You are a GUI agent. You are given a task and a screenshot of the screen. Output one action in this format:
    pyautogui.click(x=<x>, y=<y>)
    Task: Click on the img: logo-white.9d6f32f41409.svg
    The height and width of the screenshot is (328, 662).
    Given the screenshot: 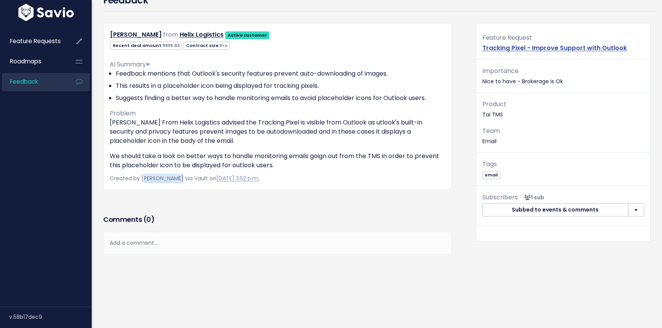 What is the action you would take?
    pyautogui.click(x=46, y=12)
    